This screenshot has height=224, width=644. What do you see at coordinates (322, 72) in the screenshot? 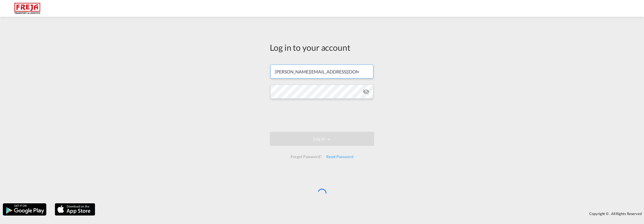
I see `input: Enter email/phone number` at bounding box center [322, 72].